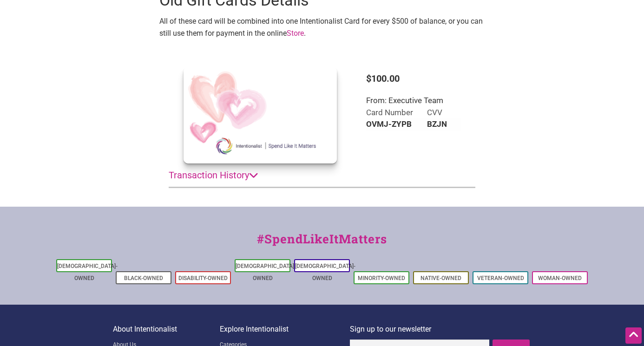 The width and height of the screenshot is (644, 346). Describe the element at coordinates (441, 278) in the screenshot. I see `a: Native-Owned` at that location.